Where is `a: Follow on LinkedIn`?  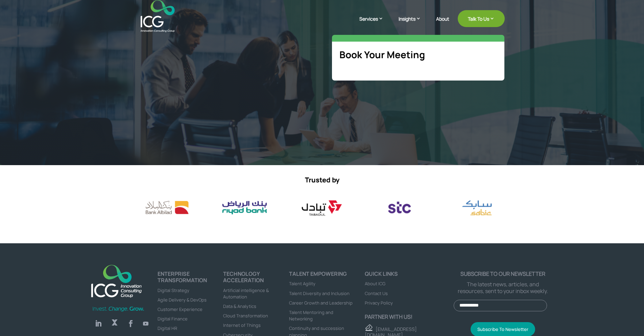
a: Follow on LinkedIn is located at coordinates (98, 323).